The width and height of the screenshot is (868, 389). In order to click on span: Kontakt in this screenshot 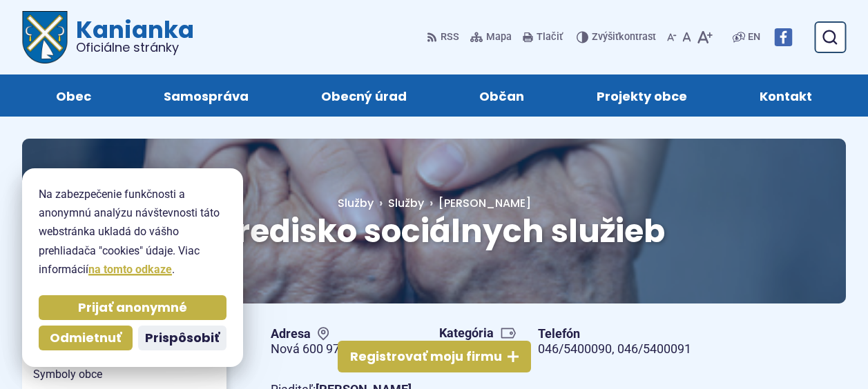, I will do `click(786, 95)`.